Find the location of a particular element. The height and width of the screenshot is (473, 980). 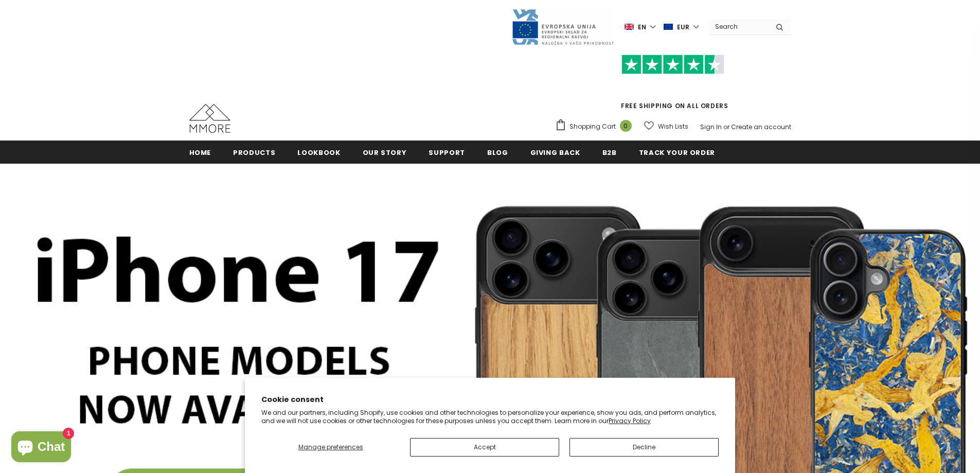

span: Blog is located at coordinates (498, 153).